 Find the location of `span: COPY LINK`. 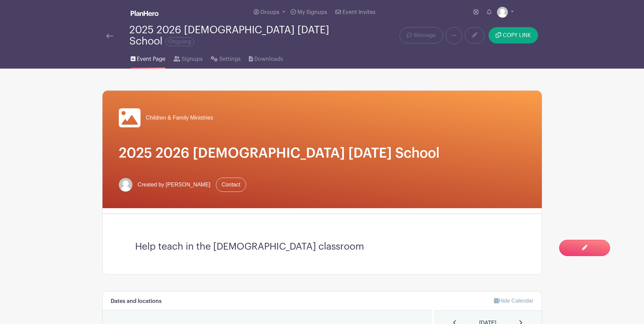

span: COPY LINK is located at coordinates (517, 35).